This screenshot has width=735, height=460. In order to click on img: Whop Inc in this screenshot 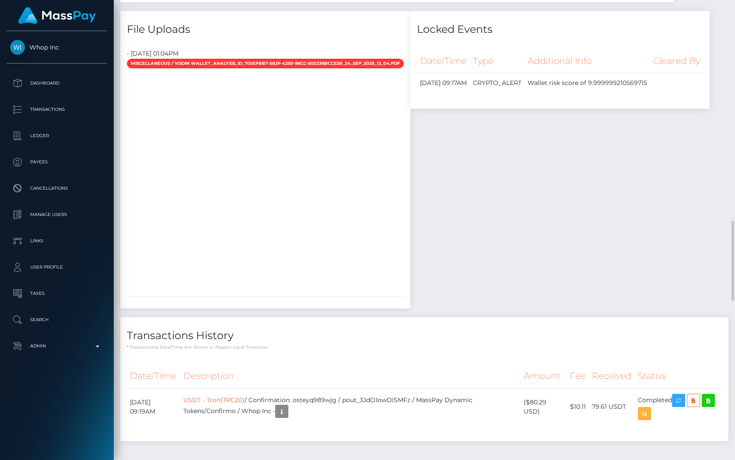, I will do `click(18, 47)`.